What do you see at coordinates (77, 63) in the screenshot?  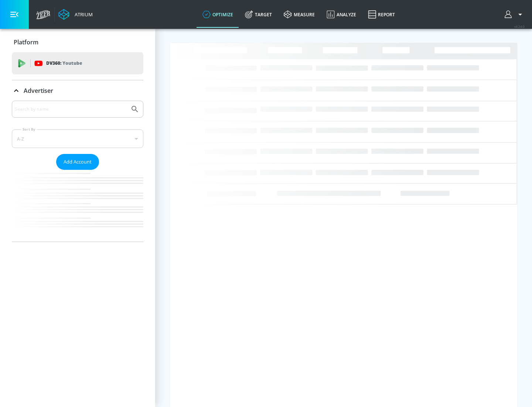 I see `div: DV360: Youtube` at bounding box center [77, 63].